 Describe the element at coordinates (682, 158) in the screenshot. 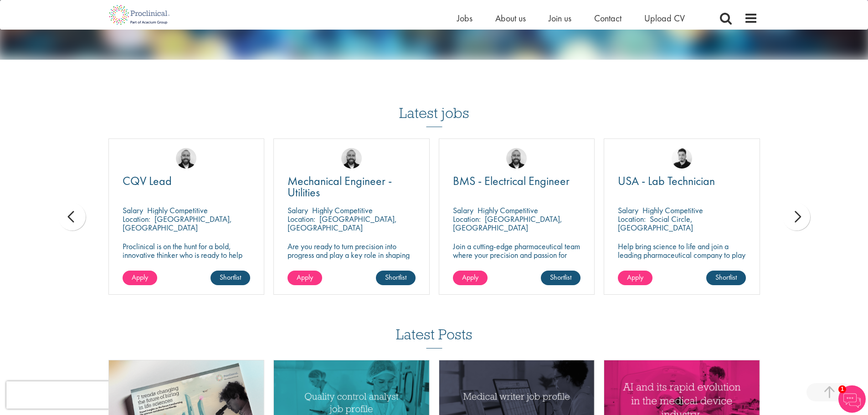

I see `a: Anderson Maldonado` at that location.